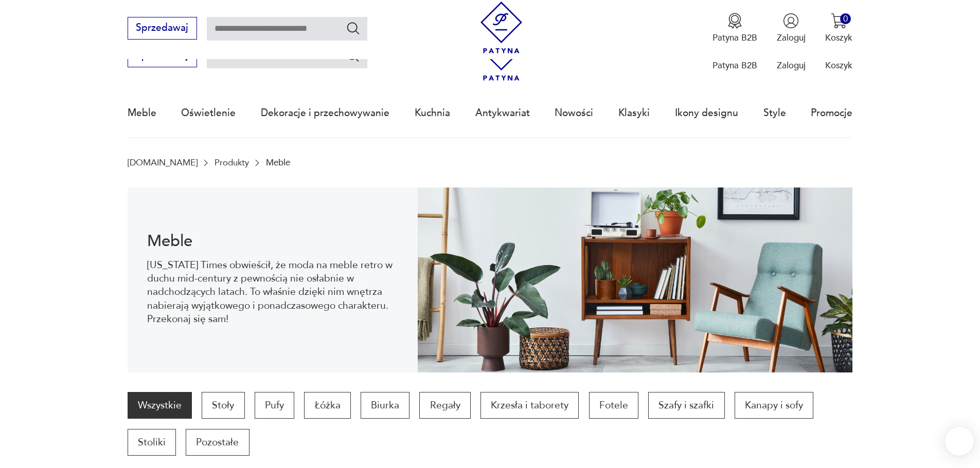  Describe the element at coordinates (274, 405) in the screenshot. I see `a: Pufy` at that location.